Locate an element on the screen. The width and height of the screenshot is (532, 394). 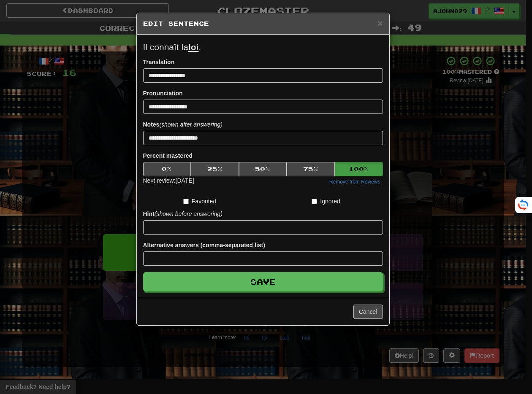
label: Ignored is located at coordinates (326, 201).